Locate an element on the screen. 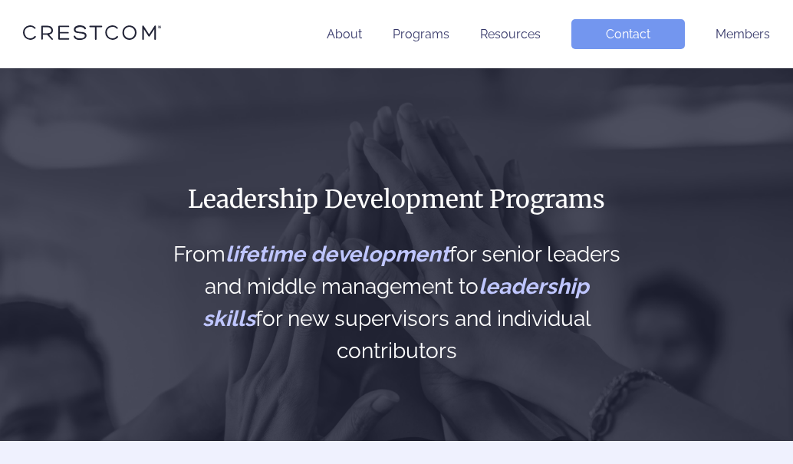 The image size is (793, 464). h1: Leadership Development Programs is located at coordinates (396, 199).